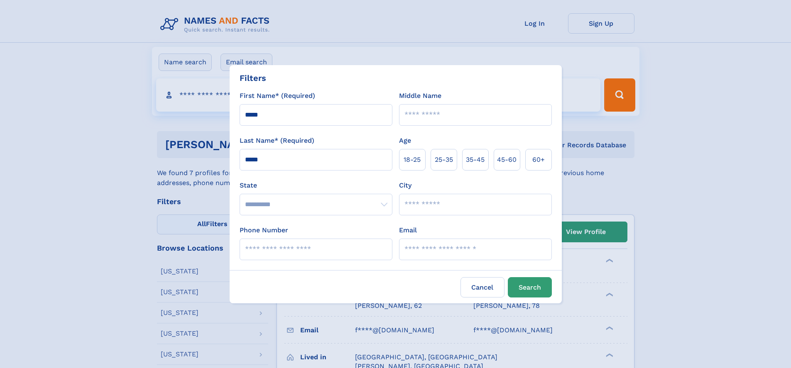 The image size is (791, 368). Describe the element at coordinates (530, 287) in the screenshot. I see `button: Search` at that location.